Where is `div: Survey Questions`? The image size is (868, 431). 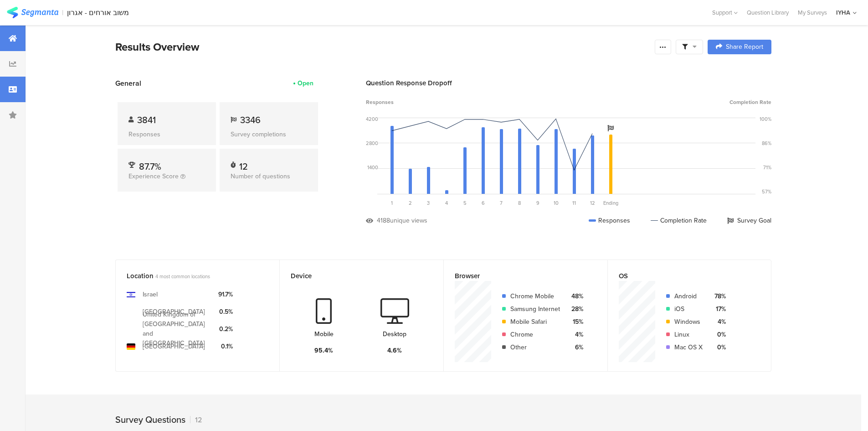
div: Survey Questions is located at coordinates (150, 420).